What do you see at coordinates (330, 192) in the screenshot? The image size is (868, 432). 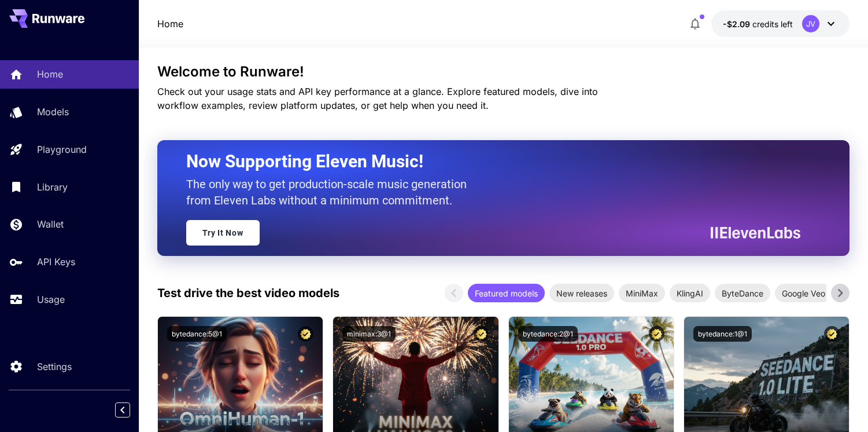 I see `p: The only way to get production-scale music generation from Eleven Labs without a minimum commitment.` at bounding box center [330, 192].